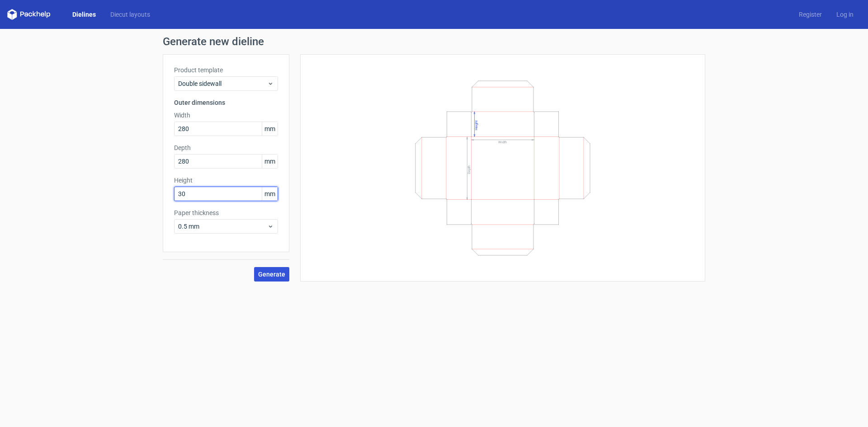 The height and width of the screenshot is (427, 868). What do you see at coordinates (271, 274) in the screenshot?
I see `span: Generate` at bounding box center [271, 274].